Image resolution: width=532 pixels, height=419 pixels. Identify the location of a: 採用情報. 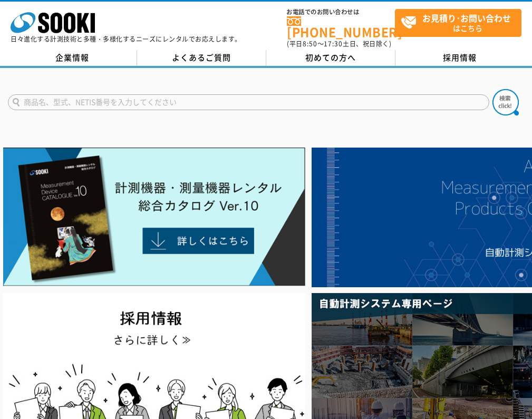
(460, 58).